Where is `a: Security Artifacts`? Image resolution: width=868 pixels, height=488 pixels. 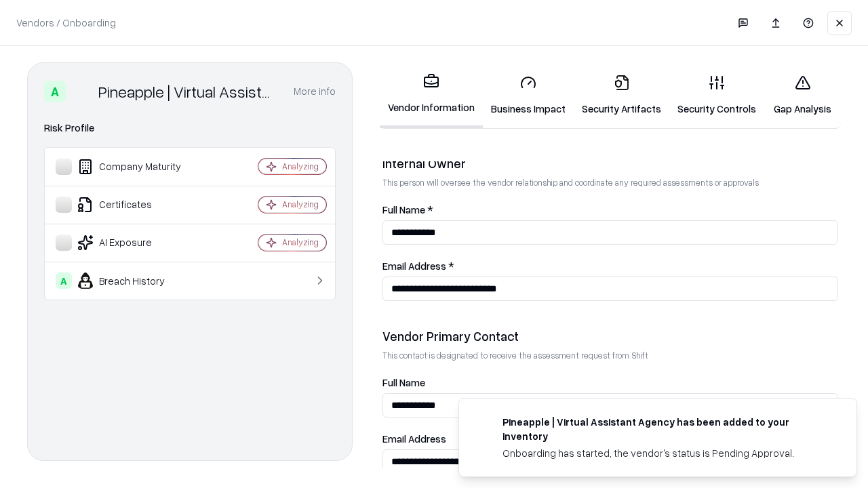 a: Security Artifacts is located at coordinates (621, 95).